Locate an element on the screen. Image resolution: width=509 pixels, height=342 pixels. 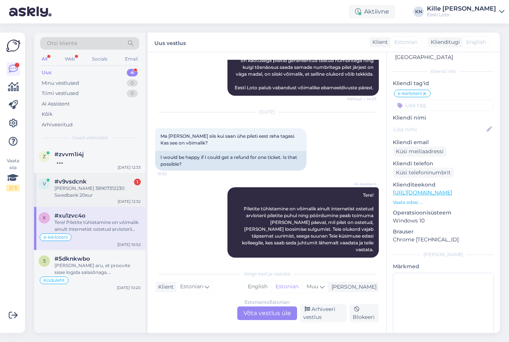
span: Nähtud ✓ 10:52 is located at coordinates (362, 261).